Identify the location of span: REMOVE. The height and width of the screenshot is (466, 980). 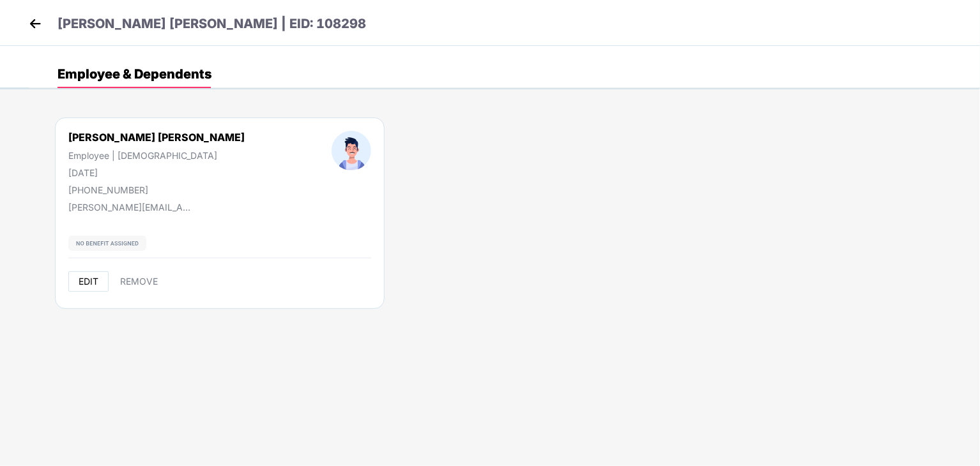
(139, 282).